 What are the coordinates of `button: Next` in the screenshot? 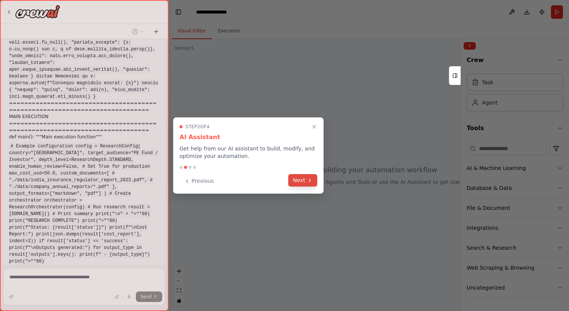 It's located at (303, 180).